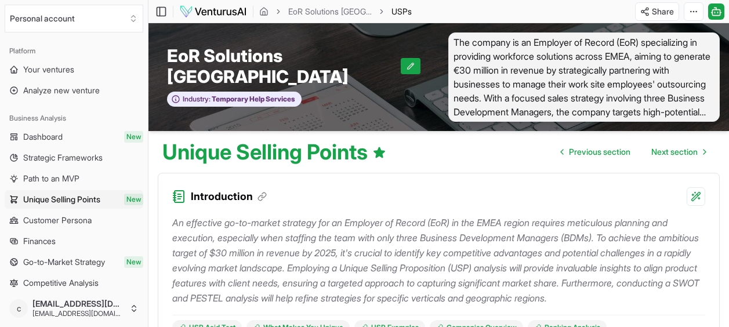 This screenshot has width=729, height=327. I want to click on span: Next section, so click(675, 152).